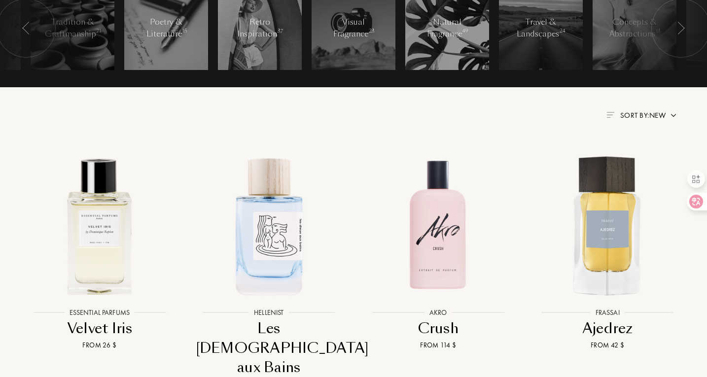 The width and height of the screenshot is (707, 377). What do you see at coordinates (611, 115) in the screenshot?
I see `img: filter_by.png` at bounding box center [611, 115].